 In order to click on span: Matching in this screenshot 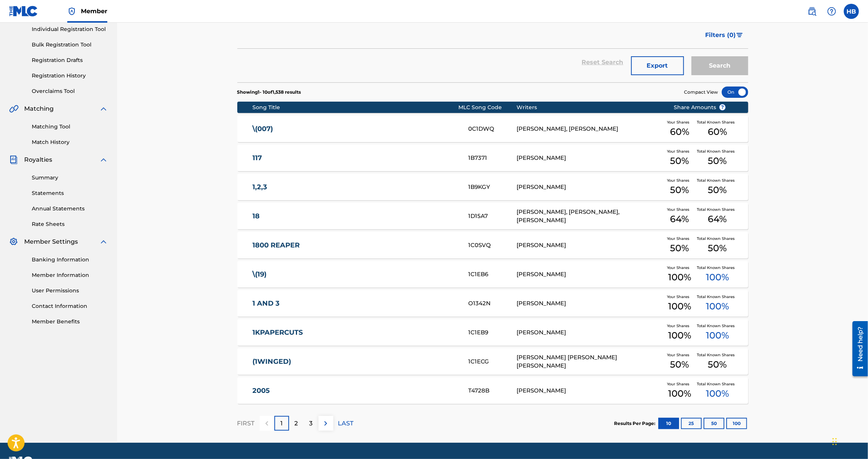, I will do `click(39, 109)`.